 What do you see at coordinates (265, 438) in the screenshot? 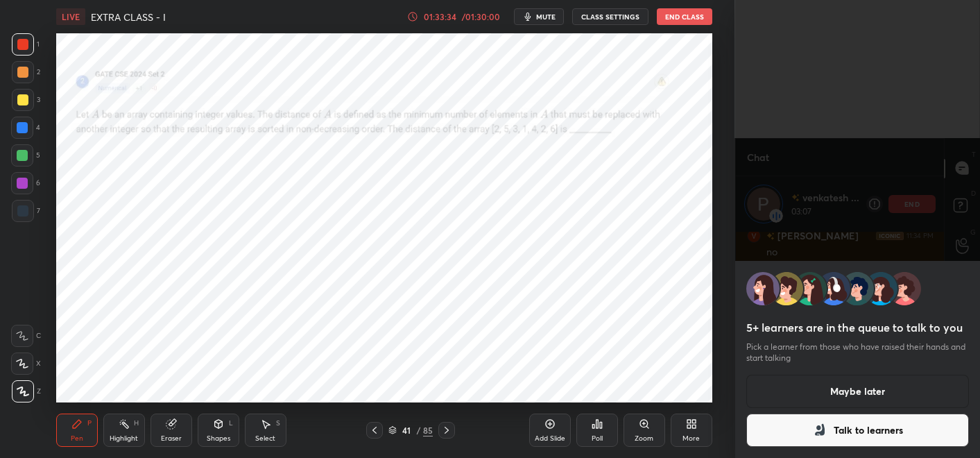
I see `div: Select` at bounding box center [265, 438].